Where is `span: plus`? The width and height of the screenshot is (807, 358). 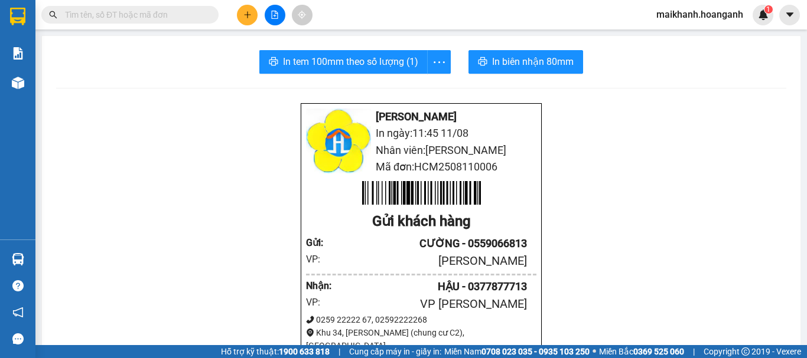 span: plus is located at coordinates (247, 15).